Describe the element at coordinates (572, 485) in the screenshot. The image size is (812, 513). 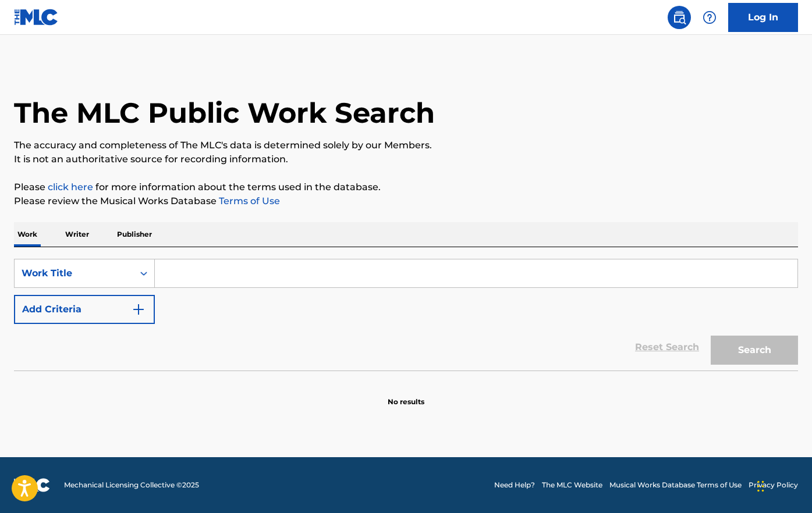
I see `a: The MLC Website` at that location.